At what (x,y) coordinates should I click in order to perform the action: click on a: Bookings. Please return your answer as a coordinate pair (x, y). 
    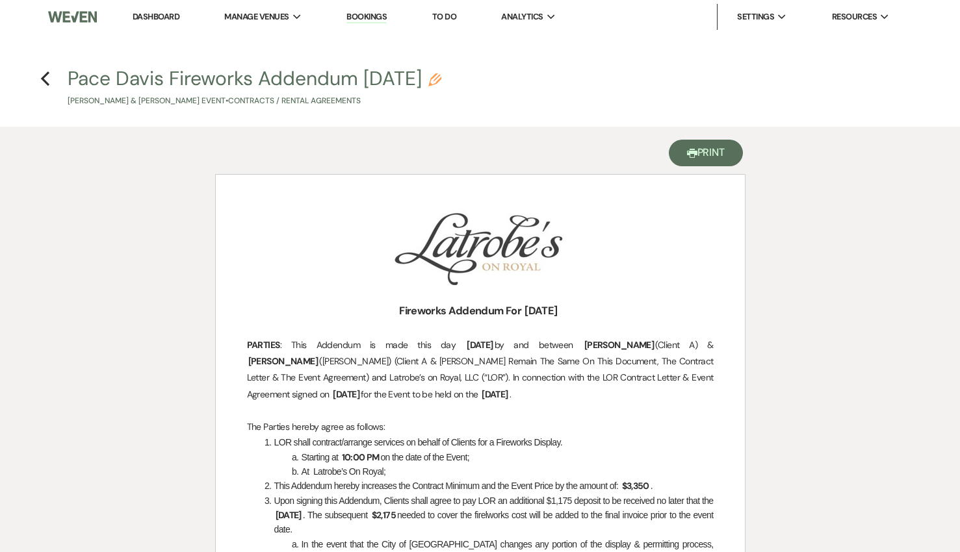
    Looking at the image, I should click on (366, 17).